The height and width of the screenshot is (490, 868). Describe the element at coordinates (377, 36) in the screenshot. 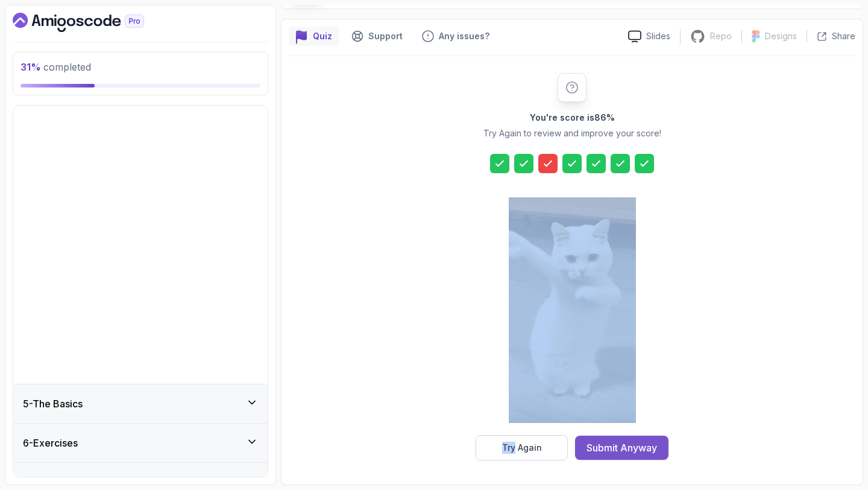

I see `button: Support button` at that location.